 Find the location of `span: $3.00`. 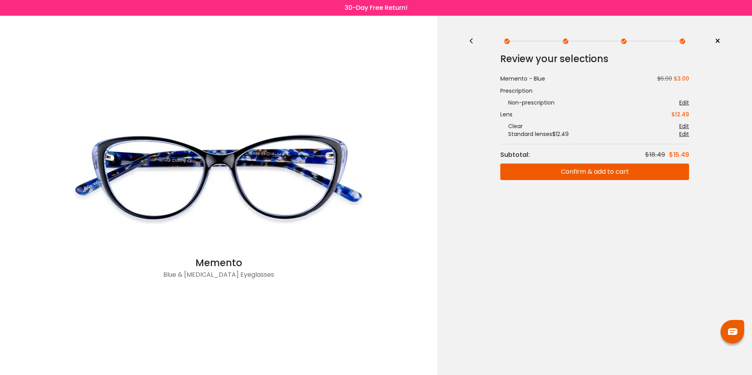

span: $3.00 is located at coordinates (681, 79).